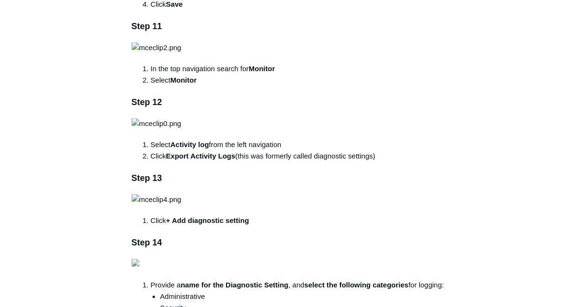  Describe the element at coordinates (298, 220) in the screenshot. I see `li: Click` at that location.